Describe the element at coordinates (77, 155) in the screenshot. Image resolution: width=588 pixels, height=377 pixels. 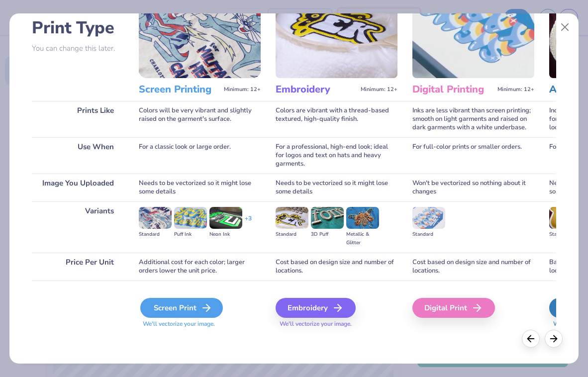
I see `div: Use When` at that location.